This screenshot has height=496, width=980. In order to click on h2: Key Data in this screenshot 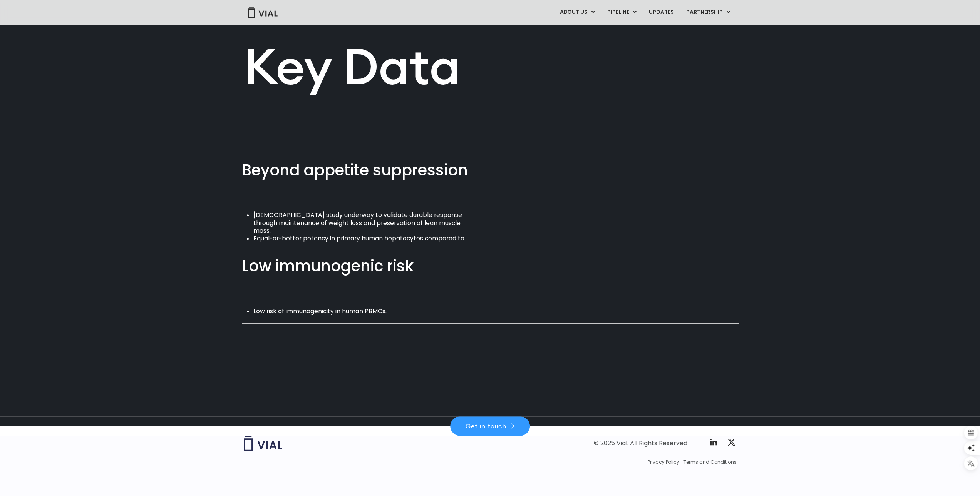, I will do `click(490, 66)`.